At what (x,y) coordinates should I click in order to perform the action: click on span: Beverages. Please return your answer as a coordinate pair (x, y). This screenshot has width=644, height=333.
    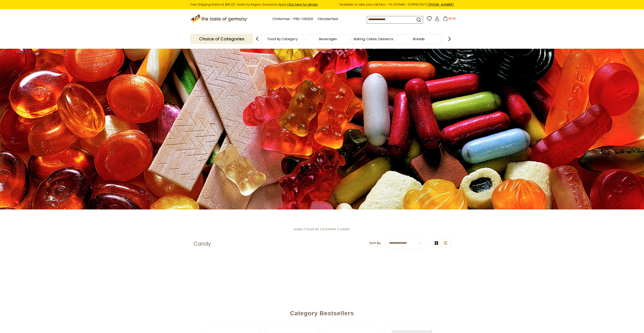
    Looking at the image, I should click on (328, 39).